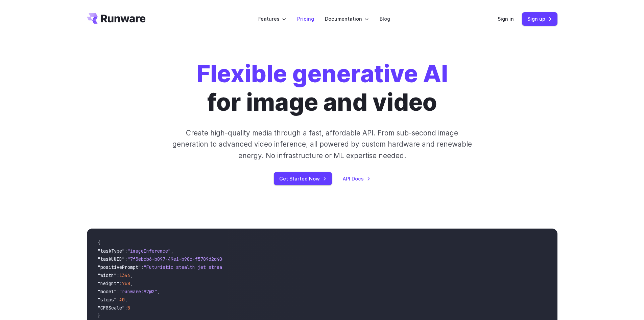 The width and height of the screenshot is (644, 320). I want to click on span: "width", so click(107, 276).